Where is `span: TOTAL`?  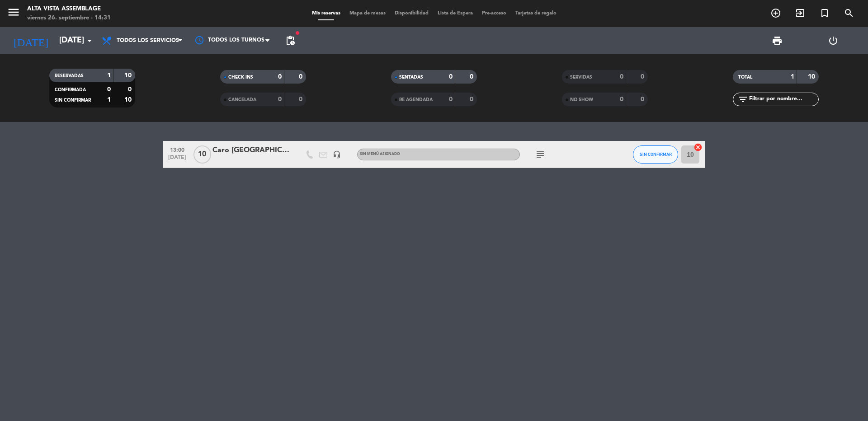 span: TOTAL is located at coordinates (746, 77).